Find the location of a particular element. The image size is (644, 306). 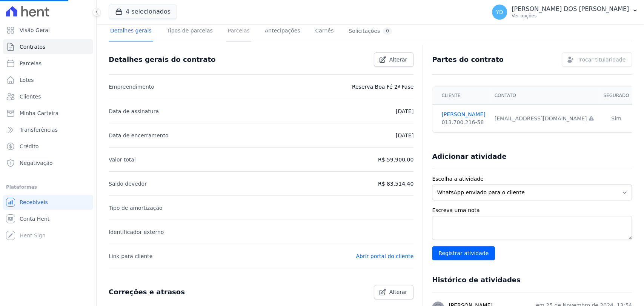

p: Link para cliente is located at coordinates (130, 256).